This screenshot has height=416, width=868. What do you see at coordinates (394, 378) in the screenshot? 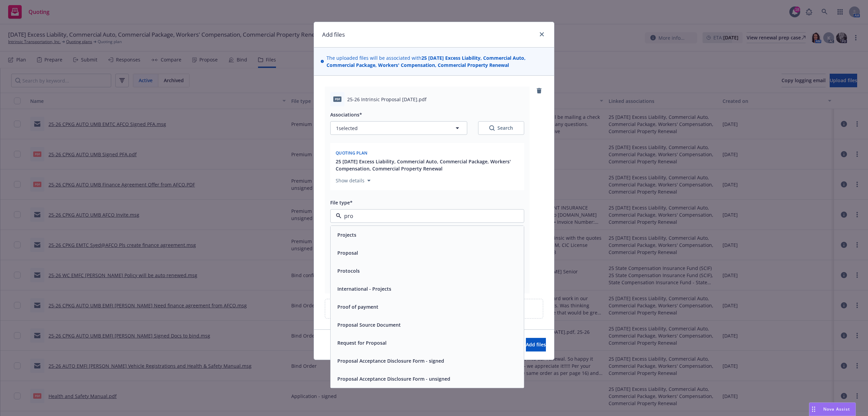
I see `button: Proposal Acceptance Disclosure Form - unsigned` at bounding box center [394, 378].